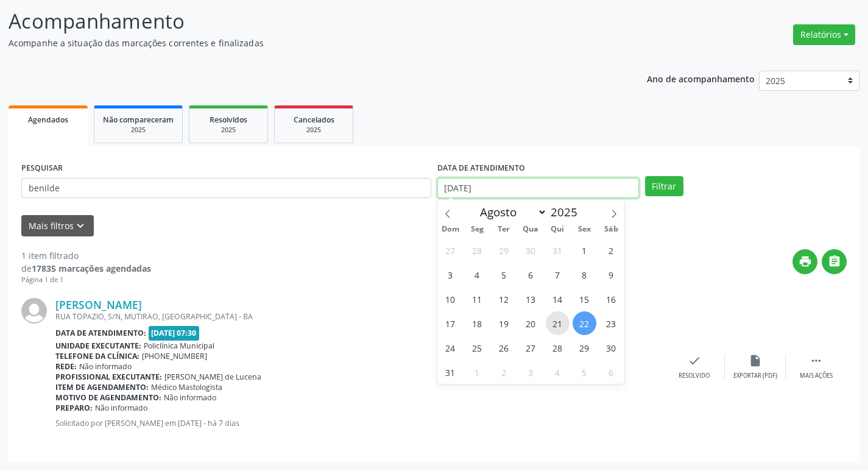 The image size is (868, 471). What do you see at coordinates (86, 280) in the screenshot?
I see `div: Página 1 de 1` at bounding box center [86, 280].